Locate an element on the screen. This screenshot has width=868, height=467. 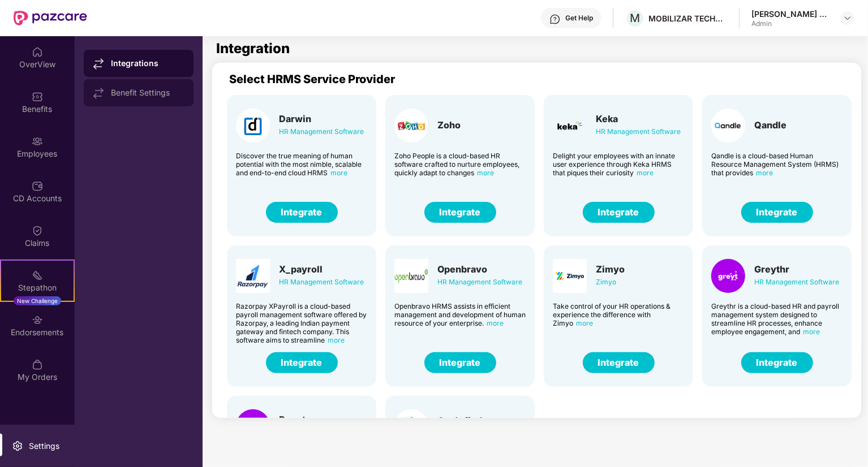
div: X_payroll is located at coordinates (321, 269).